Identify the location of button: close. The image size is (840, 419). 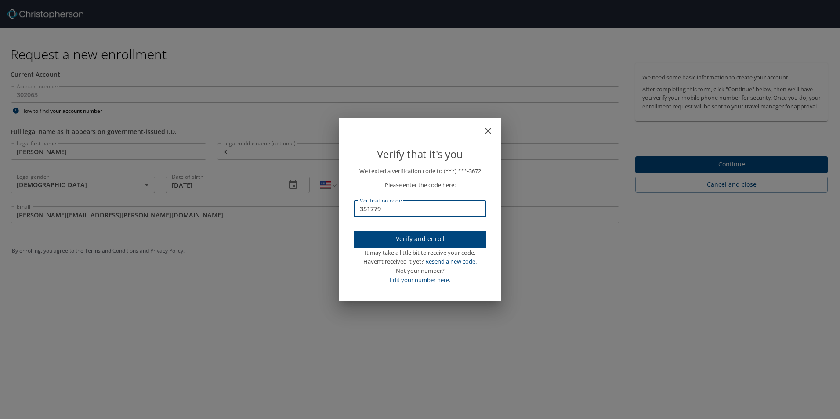
(492, 127).